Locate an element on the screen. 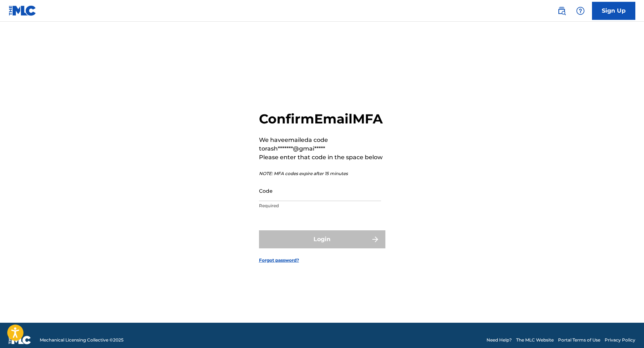 This screenshot has width=644, height=348. p: NOTE: MFA codes expire after 15 minutes is located at coordinates (322, 174).